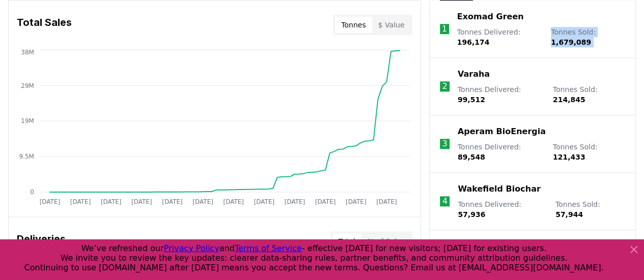 Image resolution: width=644 pixels, height=280 pixels. Describe the element at coordinates (445, 144) in the screenshot. I see `p: 3` at that location.